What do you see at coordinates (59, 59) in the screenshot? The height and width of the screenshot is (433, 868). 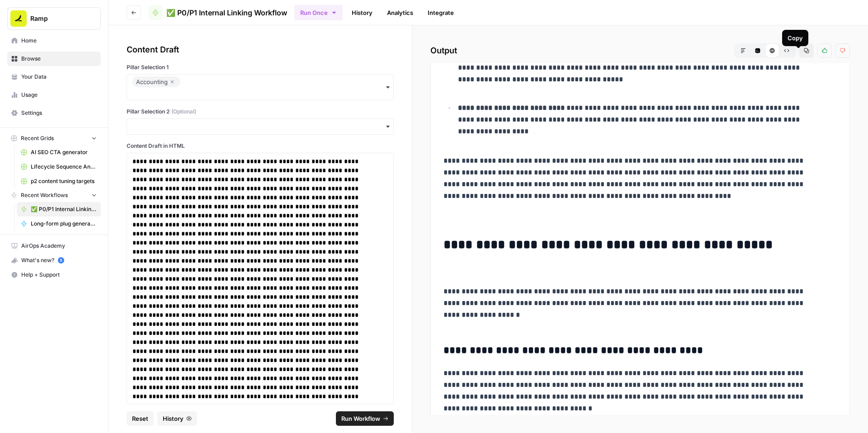 I see `span: Browse` at bounding box center [59, 59].